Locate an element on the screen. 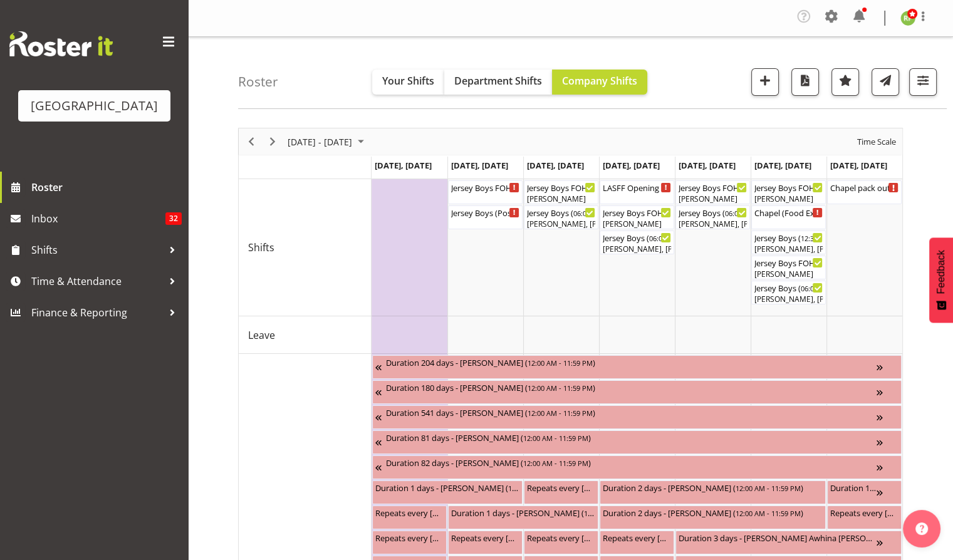 The height and width of the screenshot is (560, 953). button: Highlight an important date within the roster. is located at coordinates (846, 82).